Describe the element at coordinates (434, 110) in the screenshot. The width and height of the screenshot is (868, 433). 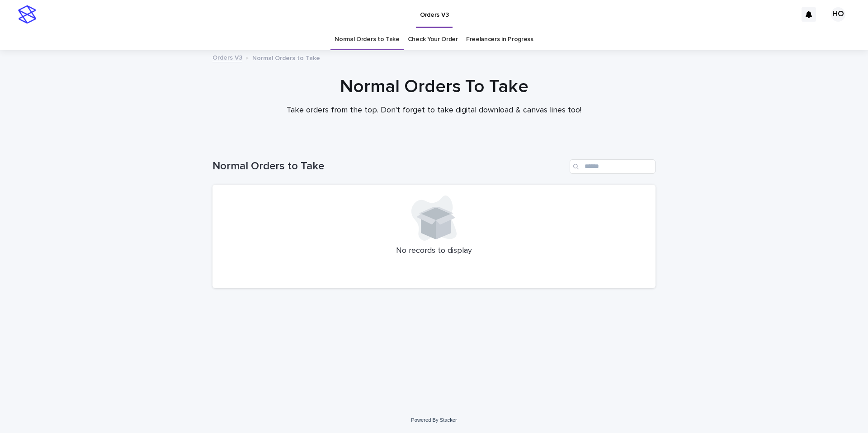
I see `p: Take orders from the top. Don't forget to take digital download & canvas lines too!` at that location.